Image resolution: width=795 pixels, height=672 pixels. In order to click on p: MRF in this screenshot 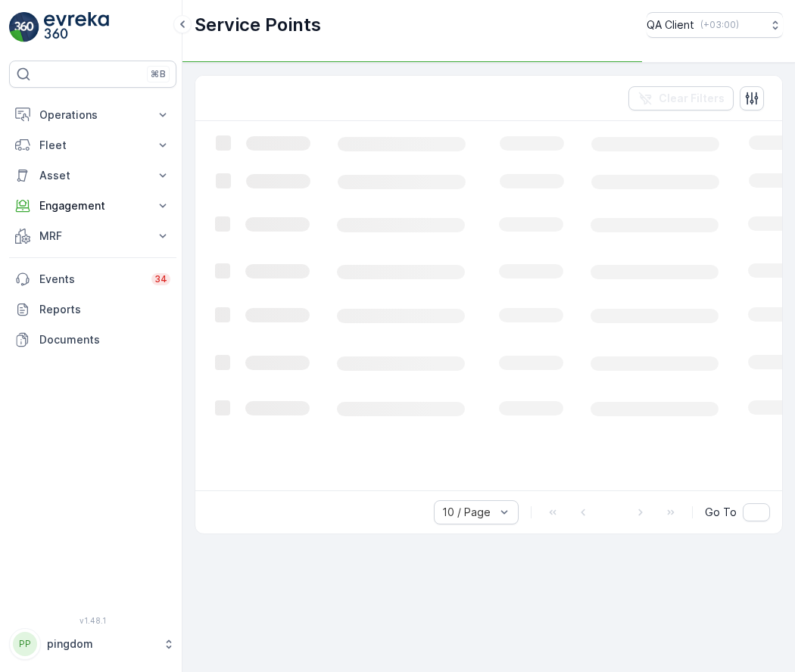, I will do `click(92, 236)`.